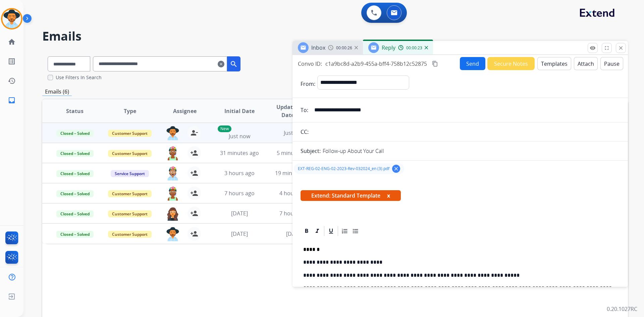  What do you see at coordinates (351, 195) in the screenshot?
I see `span: Extend: Standard Template` at bounding box center [351, 195].